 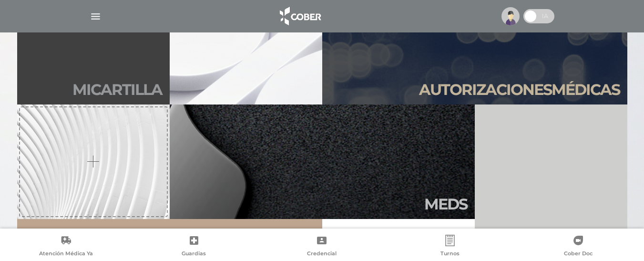 What do you see at coordinates (578, 255) in the screenshot?
I see `span: Cober Doc` at bounding box center [578, 255].